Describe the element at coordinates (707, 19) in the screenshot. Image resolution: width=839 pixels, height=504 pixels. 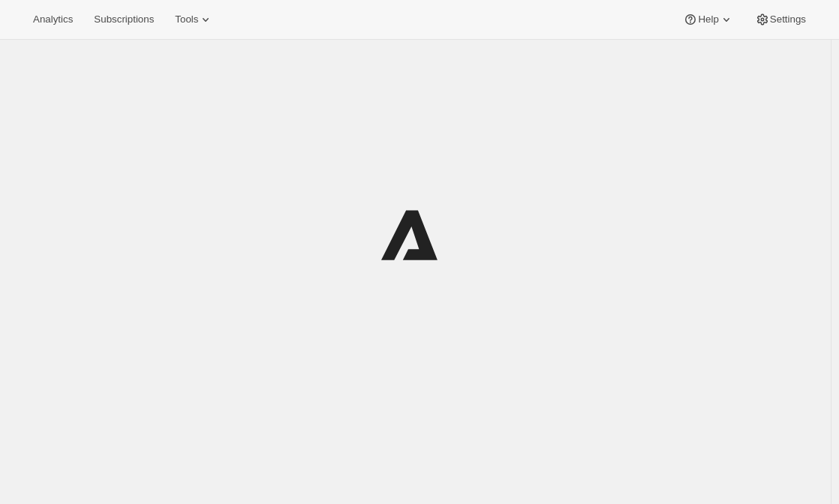
I see `button: Help` at that location.